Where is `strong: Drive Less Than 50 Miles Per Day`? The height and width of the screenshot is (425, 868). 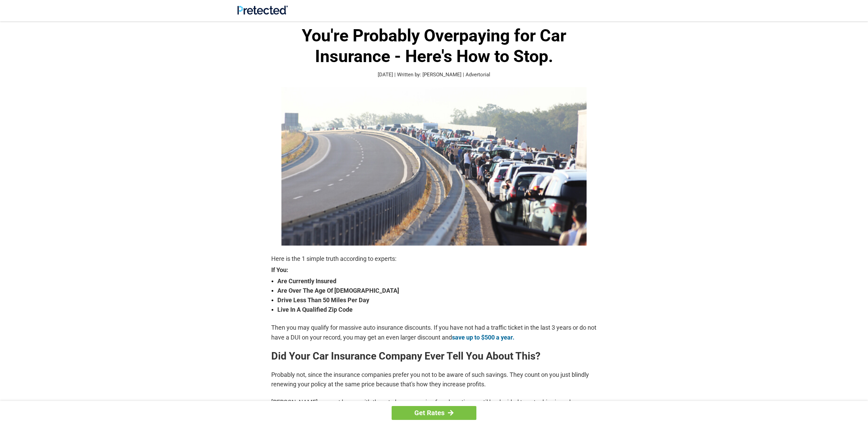 strong: Drive Less Than 50 Miles Per Day is located at coordinates (437, 300).